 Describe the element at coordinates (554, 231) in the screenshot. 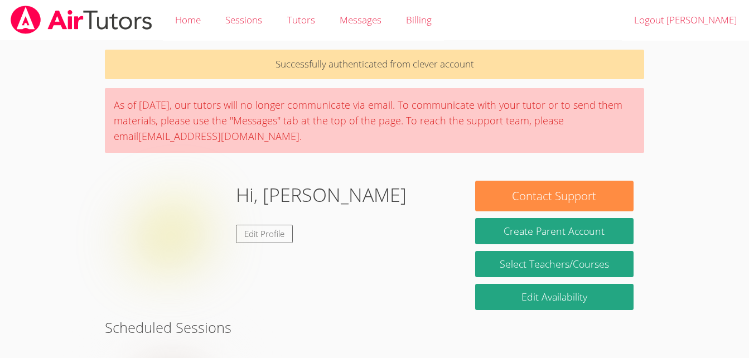

I see `button: Create Parent Account` at that location.